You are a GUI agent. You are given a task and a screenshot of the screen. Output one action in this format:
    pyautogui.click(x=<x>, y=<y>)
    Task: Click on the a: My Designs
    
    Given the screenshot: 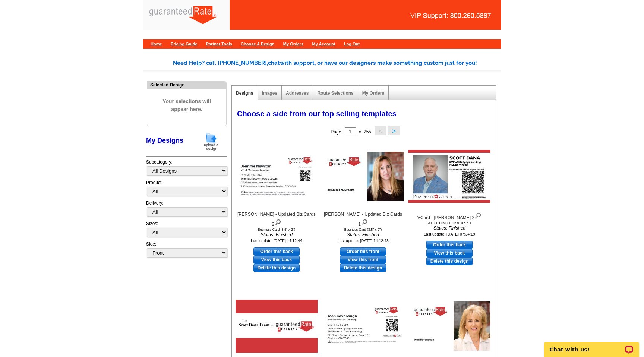 What is the action you would take?
    pyautogui.click(x=165, y=140)
    